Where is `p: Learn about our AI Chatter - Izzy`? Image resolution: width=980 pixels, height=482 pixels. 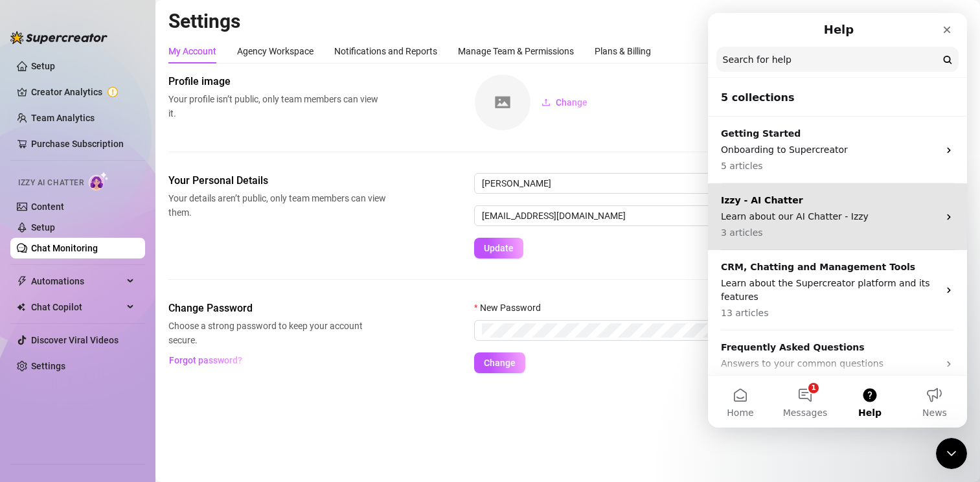 p: Learn about our AI Chatter - Izzy is located at coordinates (122, 204).